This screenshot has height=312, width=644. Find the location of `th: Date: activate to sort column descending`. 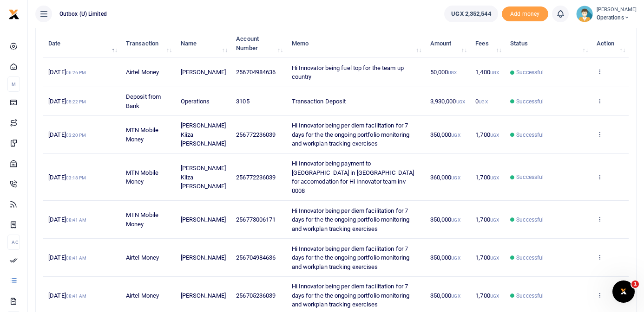

th: Date: activate to sort column descending is located at coordinates (81, 44).